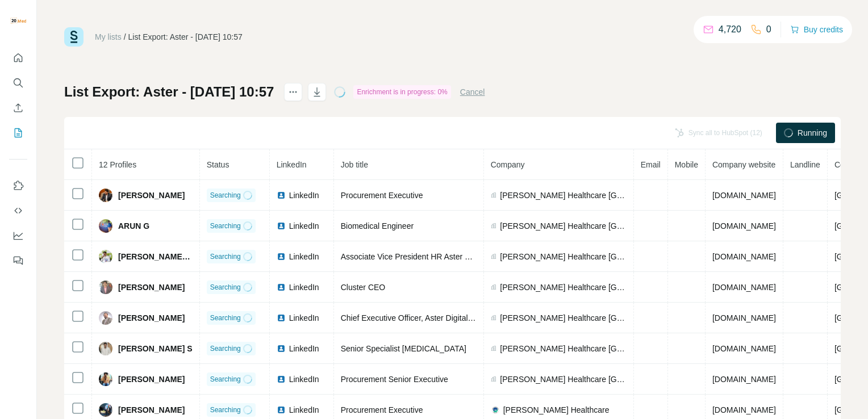 Image resolution: width=868 pixels, height=419 pixels. I want to click on span: Biomedical Engineer, so click(377, 226).